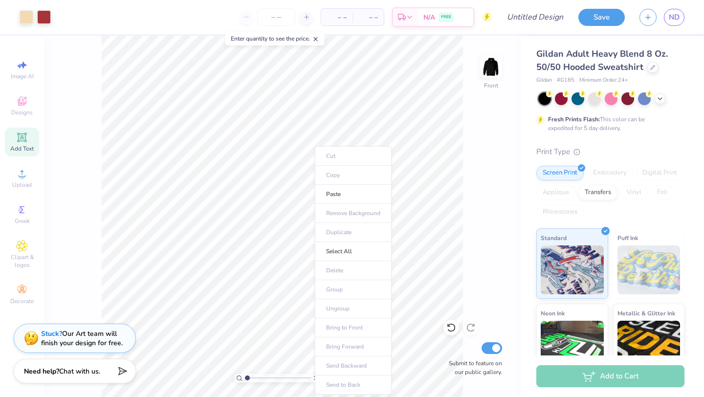 The width and height of the screenshot is (704, 397). I want to click on div: This color can be expedited for 5 day delivery., so click(608, 124).